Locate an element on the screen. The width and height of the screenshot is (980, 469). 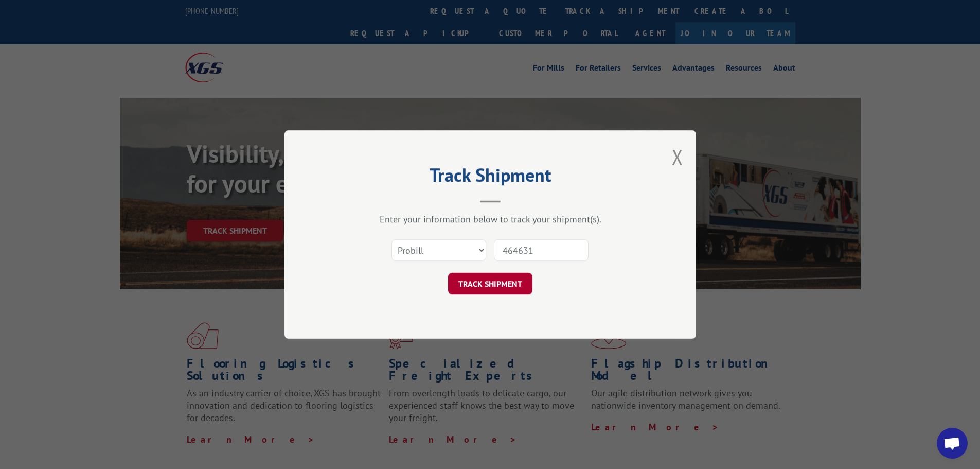
button: TRACK SHIPMENT is located at coordinates (491, 283).